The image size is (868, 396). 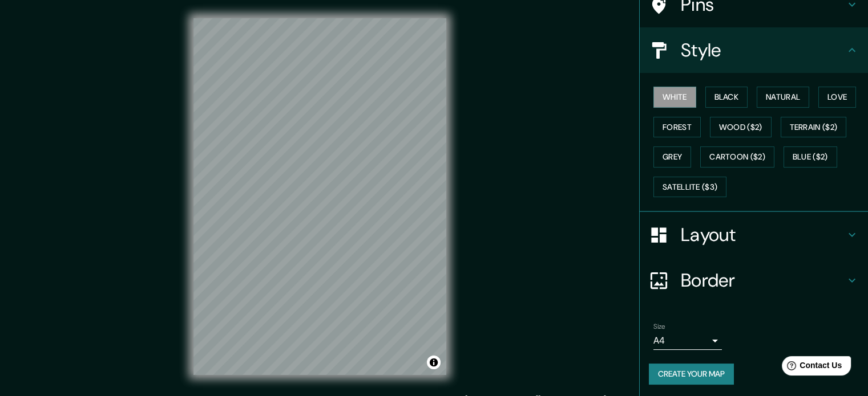 I want to click on div: Border, so click(x=754, y=280).